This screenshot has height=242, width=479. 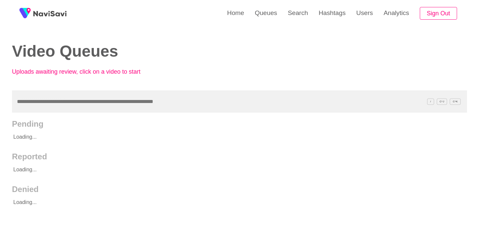 What do you see at coordinates (121, 51) in the screenshot?
I see `h2: Video Queues` at bounding box center [121, 51].